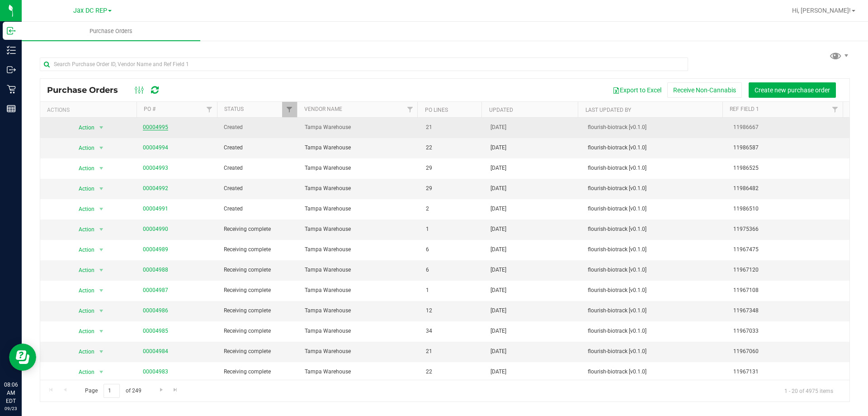  What do you see at coordinates (149, 109) in the screenshot?
I see `a: PO #` at bounding box center [149, 109].